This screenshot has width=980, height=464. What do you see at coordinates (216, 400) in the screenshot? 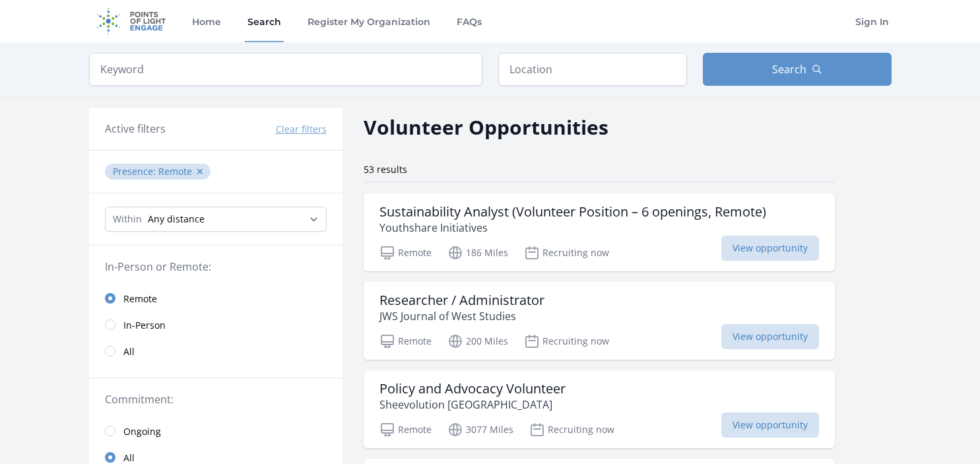
I see `legend: Commitment:` at bounding box center [216, 400].